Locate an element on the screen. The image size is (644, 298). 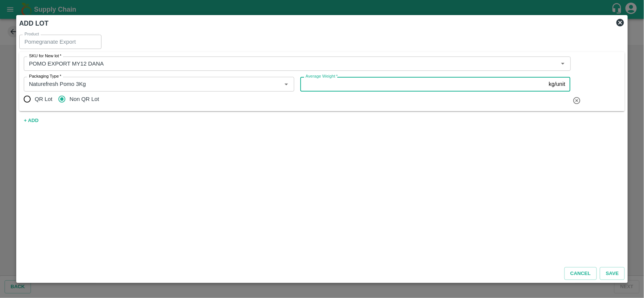
p: kg/unit is located at coordinates (557, 84).